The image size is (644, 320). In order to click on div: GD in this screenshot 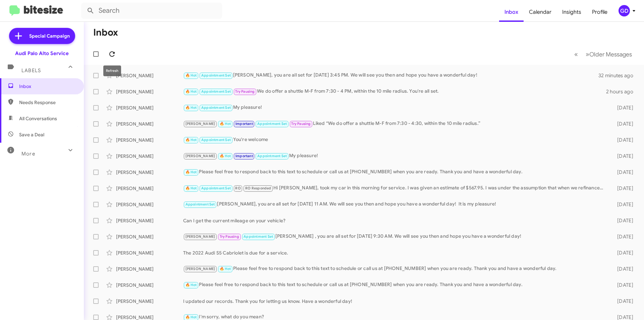, I will do `click(624, 11)`.